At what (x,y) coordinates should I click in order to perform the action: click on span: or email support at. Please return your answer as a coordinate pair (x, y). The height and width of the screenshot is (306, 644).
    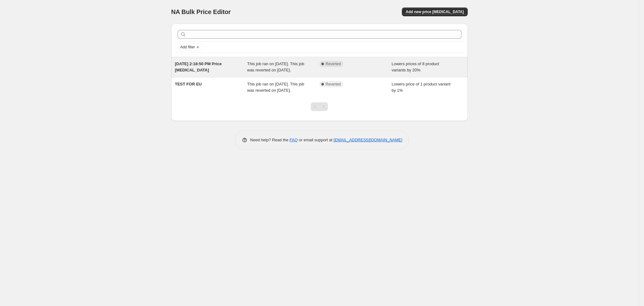
    Looking at the image, I should click on (315, 140).